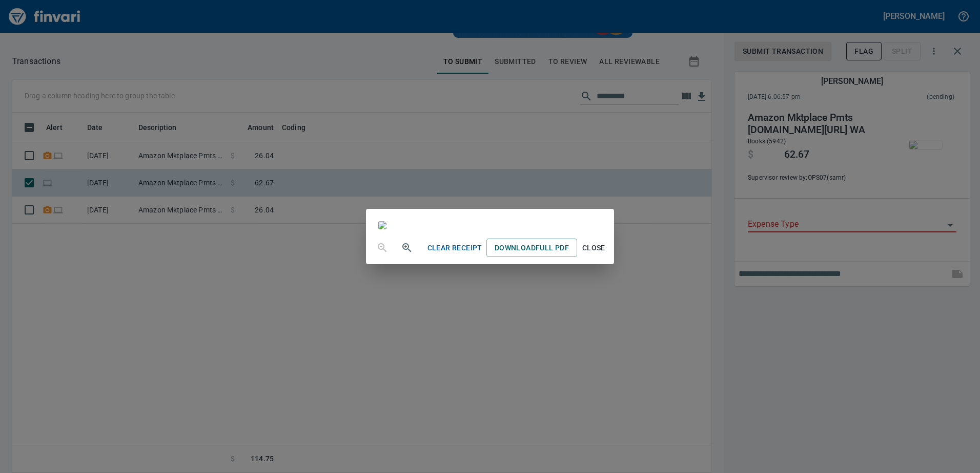 This screenshot has height=473, width=980. I want to click on span: Close, so click(594, 248).